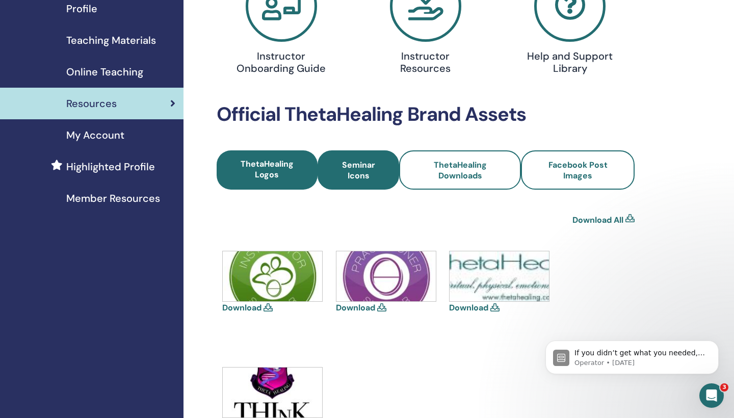 This screenshot has height=418, width=734. I want to click on span: 3, so click(724, 387).